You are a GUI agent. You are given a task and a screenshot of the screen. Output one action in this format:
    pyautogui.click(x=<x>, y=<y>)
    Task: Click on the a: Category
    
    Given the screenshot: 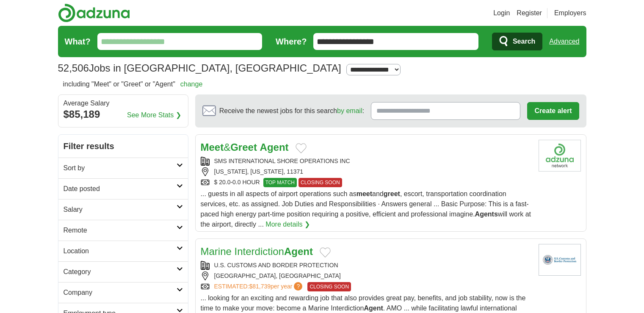 What is the action you would take?
    pyautogui.click(x=124, y=272)
    